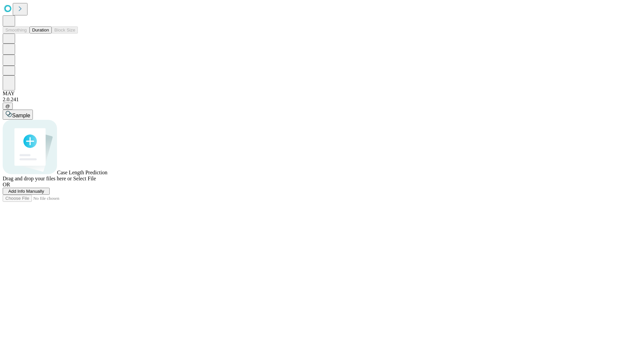 This screenshot has height=362, width=644. Describe the element at coordinates (41, 30) in the screenshot. I see `button: Duration` at that location.